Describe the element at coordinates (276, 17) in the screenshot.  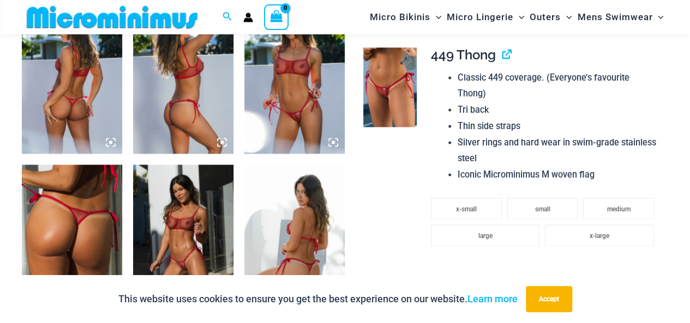
I see `a: View Shopping Cart, empty` at that location.